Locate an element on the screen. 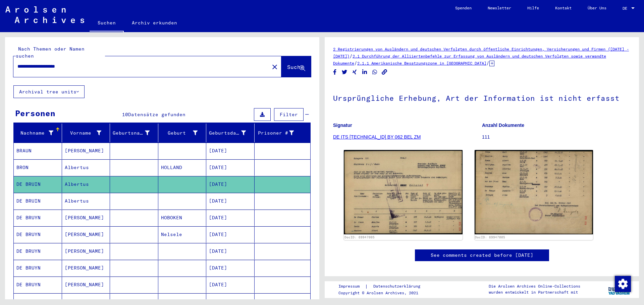 This screenshot has width=644, height=305. button: Copy link is located at coordinates (384, 72).